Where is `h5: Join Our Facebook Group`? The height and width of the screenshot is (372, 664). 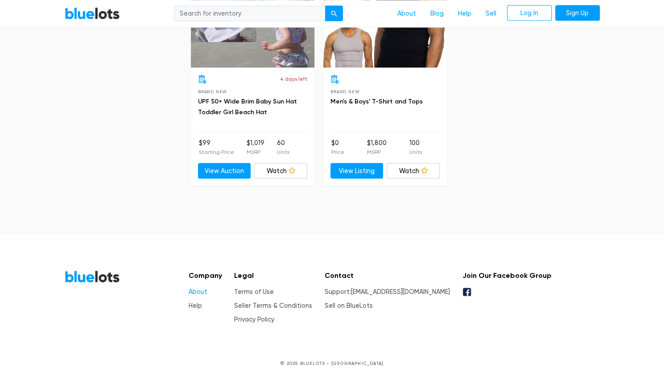
h5: Join Our Facebook Group is located at coordinates (507, 275).